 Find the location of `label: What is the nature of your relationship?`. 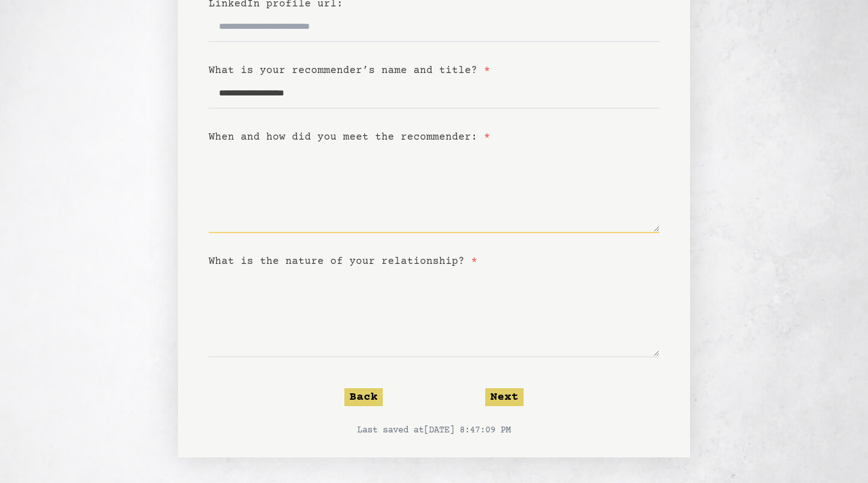

label: What is the nature of your relationship? is located at coordinates (342, 261).